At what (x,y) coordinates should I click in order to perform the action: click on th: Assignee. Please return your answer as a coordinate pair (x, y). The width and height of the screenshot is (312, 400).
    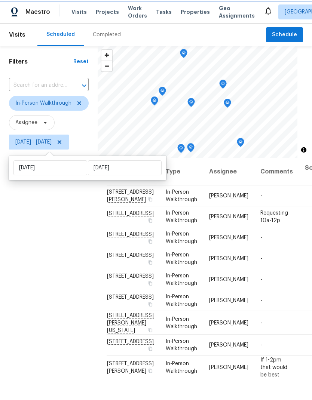
    Looking at the image, I should click on (228, 172).